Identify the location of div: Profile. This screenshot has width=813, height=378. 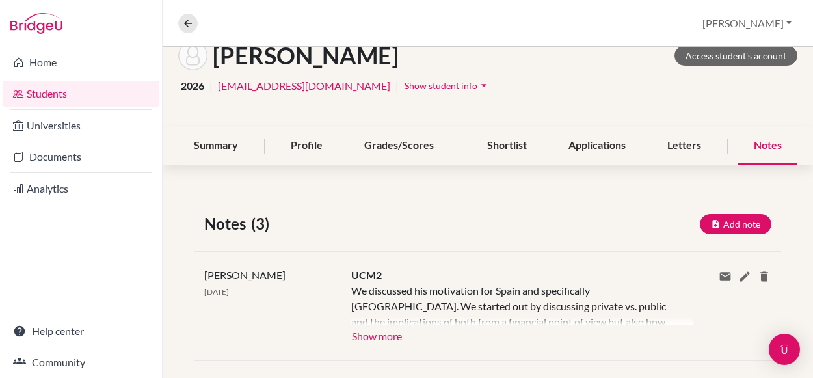
(306, 146).